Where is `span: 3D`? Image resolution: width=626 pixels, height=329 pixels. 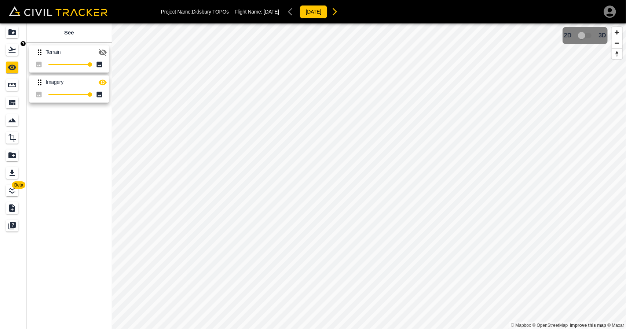
span: 3D is located at coordinates (603, 36).